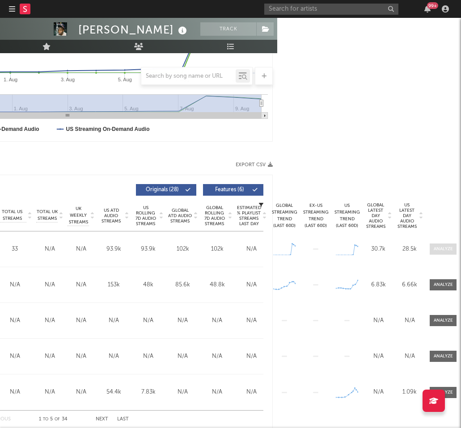  What do you see at coordinates (188, 76) in the screenshot?
I see `input: Search by song name or URL` at bounding box center [188, 76].